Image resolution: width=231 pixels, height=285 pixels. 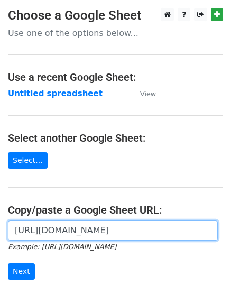 I want to click on input: Paste your Google Sheet URL here, so click(x=113, y=231).